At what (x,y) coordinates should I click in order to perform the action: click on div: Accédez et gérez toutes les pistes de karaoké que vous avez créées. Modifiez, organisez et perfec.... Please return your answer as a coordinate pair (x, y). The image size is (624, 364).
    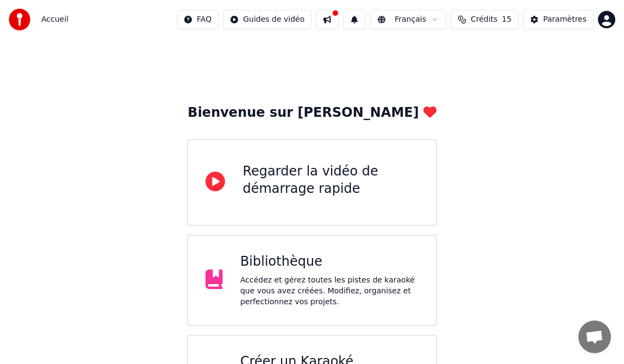
    Looking at the image, I should click on (330, 292).